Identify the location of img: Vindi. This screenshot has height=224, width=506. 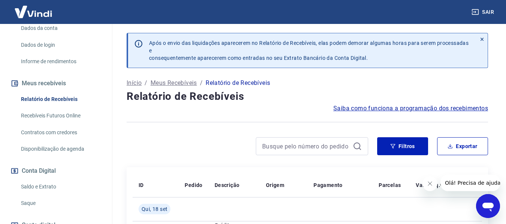
(33, 12).